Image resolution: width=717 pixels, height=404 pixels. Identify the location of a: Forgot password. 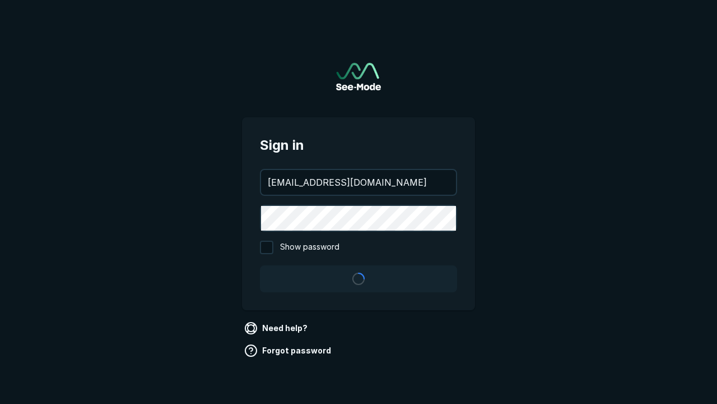
(289, 350).